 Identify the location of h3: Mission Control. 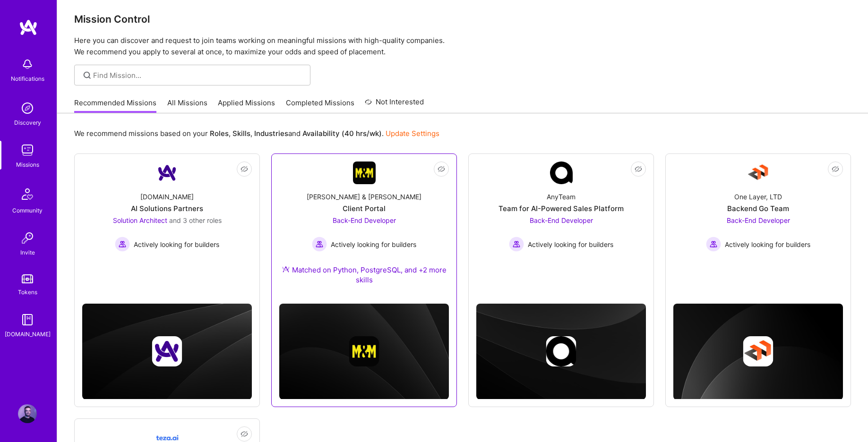
(462, 19).